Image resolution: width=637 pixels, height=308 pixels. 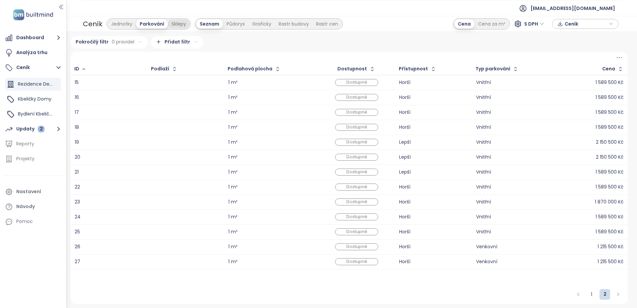 I want to click on div: 17, so click(x=109, y=112).